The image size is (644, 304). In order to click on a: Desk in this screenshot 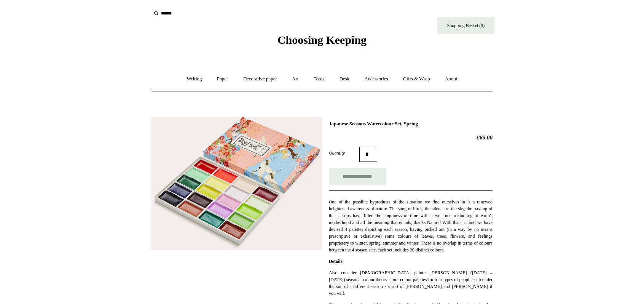, I will do `click(344, 79)`.